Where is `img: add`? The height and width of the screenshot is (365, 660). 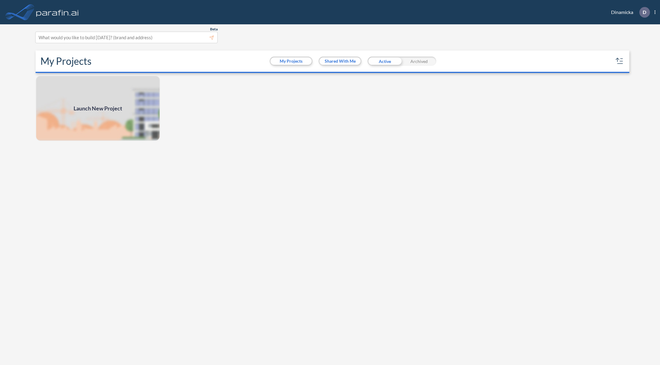 img: add is located at coordinates (98, 108).